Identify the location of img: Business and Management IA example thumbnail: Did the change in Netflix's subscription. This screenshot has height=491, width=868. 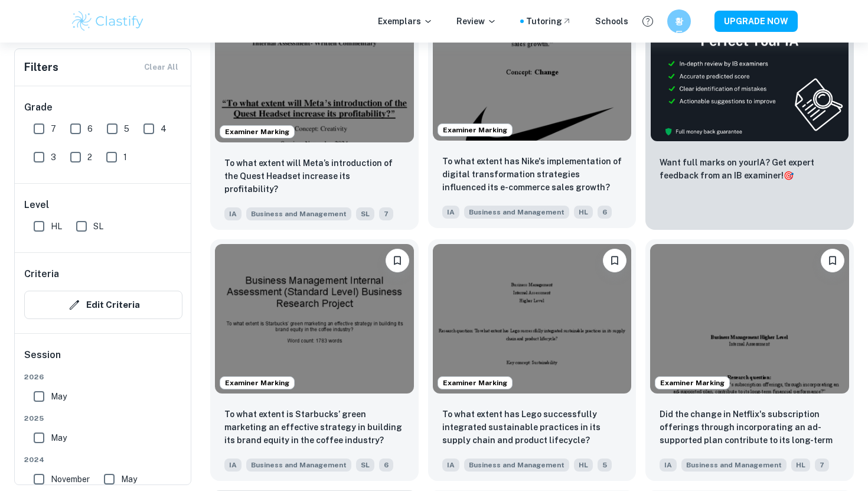
(749, 319).